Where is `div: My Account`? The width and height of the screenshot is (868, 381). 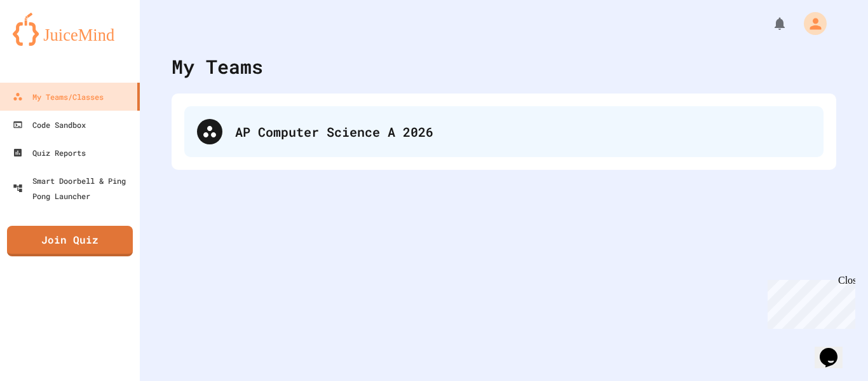
div: My Account is located at coordinates (811, 24).